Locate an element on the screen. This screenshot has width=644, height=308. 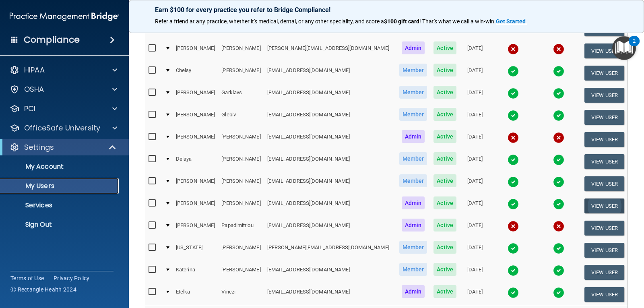
td: Delaya is located at coordinates (195, 161).